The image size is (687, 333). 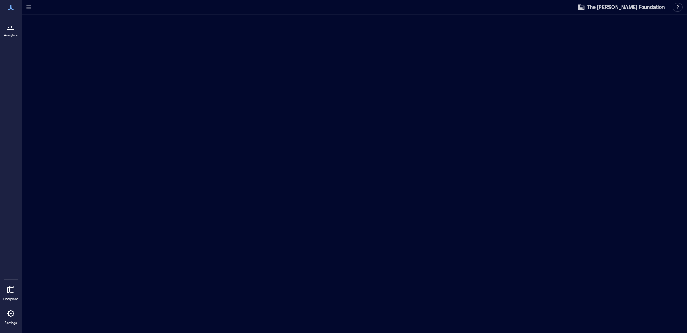 What do you see at coordinates (11, 292) in the screenshot?
I see `a: Floorplans` at bounding box center [11, 292].